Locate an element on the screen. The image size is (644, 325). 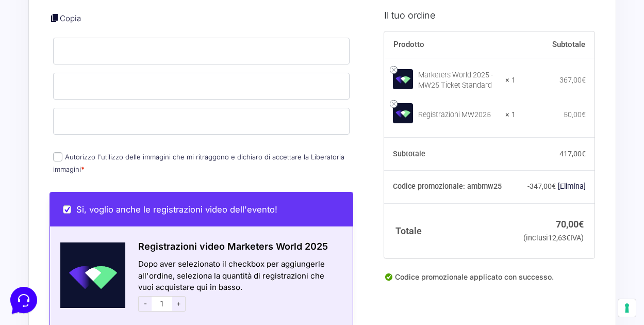
a: Rimuovi il codice promozionale ambmw25 is located at coordinates (572, 186).